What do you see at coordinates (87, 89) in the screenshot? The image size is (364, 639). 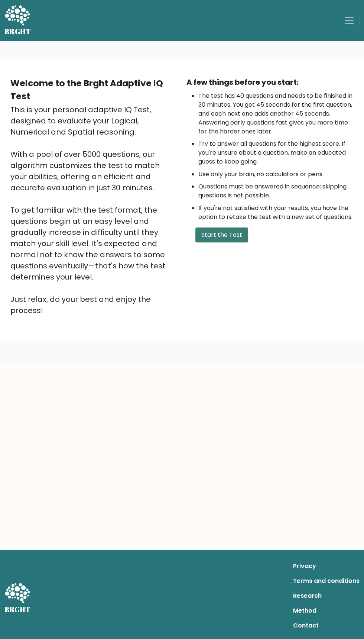 I see `b: Welcome to the Brght Adaptive IQ Test` at bounding box center [87, 89].